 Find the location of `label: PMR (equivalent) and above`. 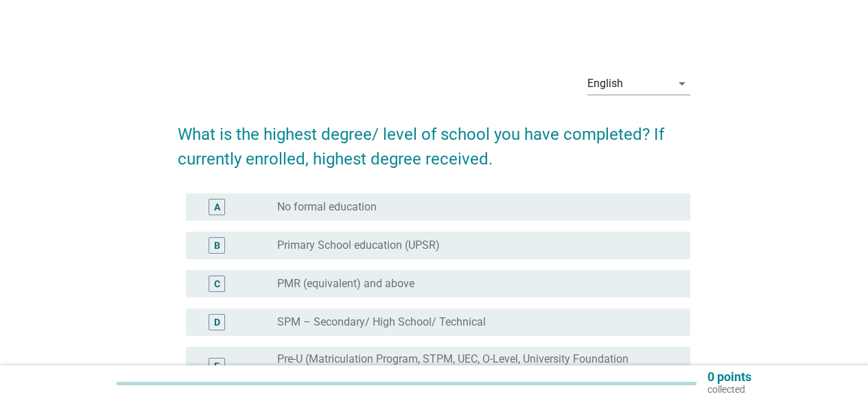

label: PMR (equivalent) and above is located at coordinates (346, 284).